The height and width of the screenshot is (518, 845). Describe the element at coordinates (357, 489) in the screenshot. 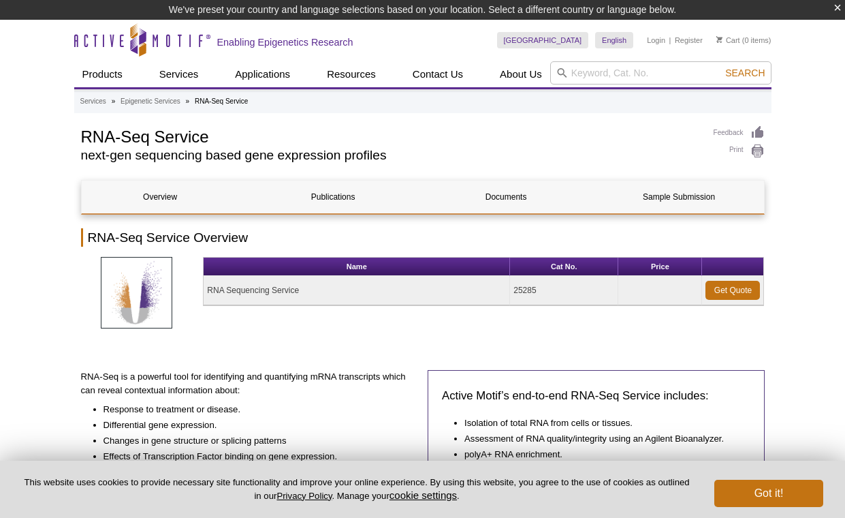

I see `p: This website uses cookies to provide necessary site functionality and improve your online experie...` at that location.